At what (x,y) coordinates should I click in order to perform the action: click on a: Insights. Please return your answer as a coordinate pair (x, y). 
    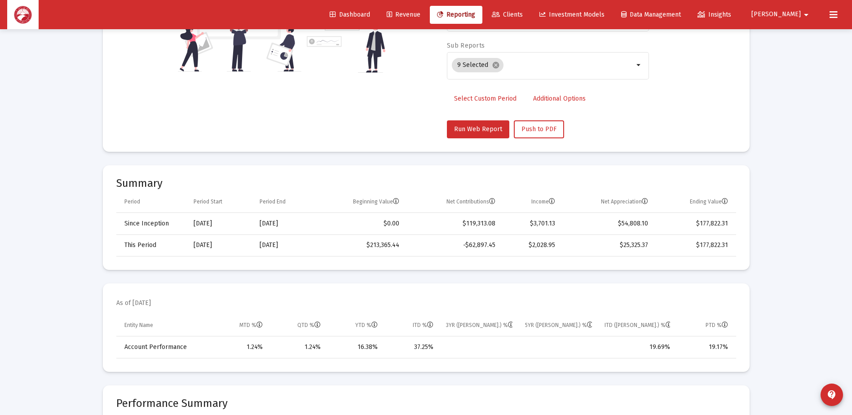
    Looking at the image, I should click on (714, 15).